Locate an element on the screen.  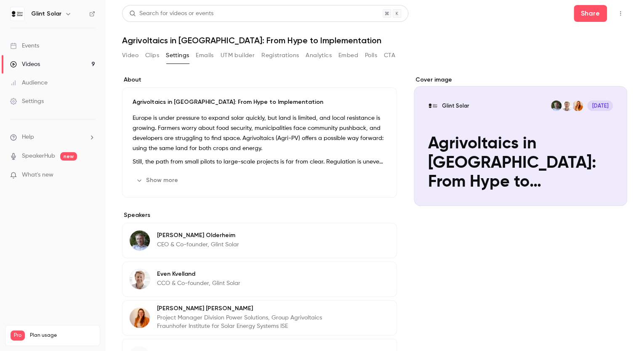
p: Still, the path from small pilots to large-scale projects is far from clear. Regulation is uneven... is located at coordinates (259, 162).